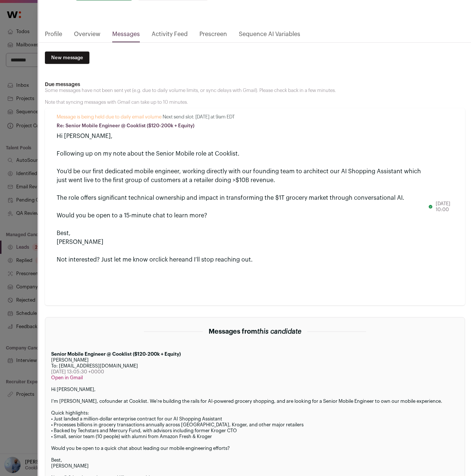 This screenshot has width=471, height=476. What do you see at coordinates (279, 331) in the screenshot?
I see `span: this candidate` at bounding box center [279, 331].